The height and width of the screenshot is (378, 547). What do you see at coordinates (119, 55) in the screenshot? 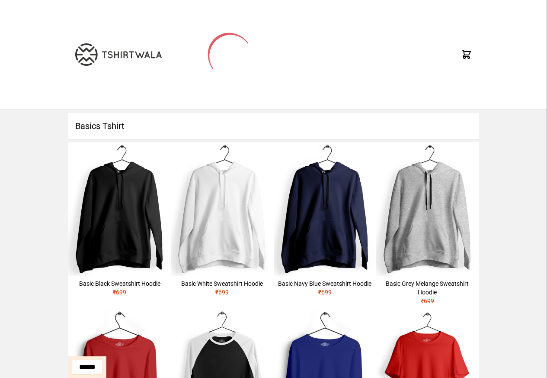
I see `img: TW-LOGO-400-104.png` at bounding box center [119, 55].